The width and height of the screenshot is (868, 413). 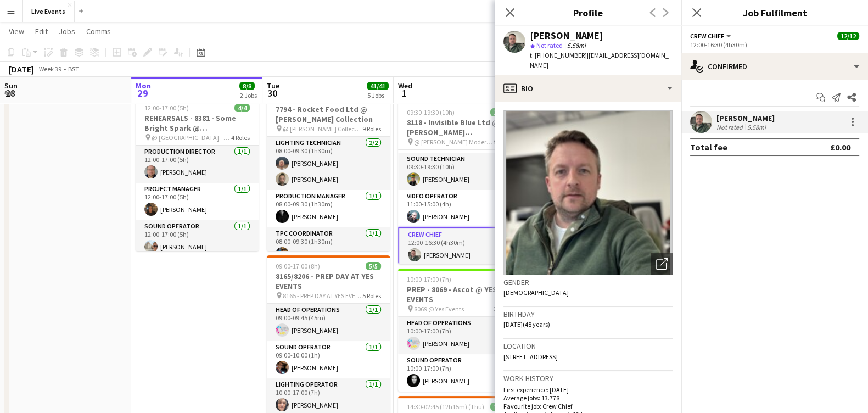 What do you see at coordinates (143, 86) in the screenshot?
I see `span: Mon` at bounding box center [143, 86].